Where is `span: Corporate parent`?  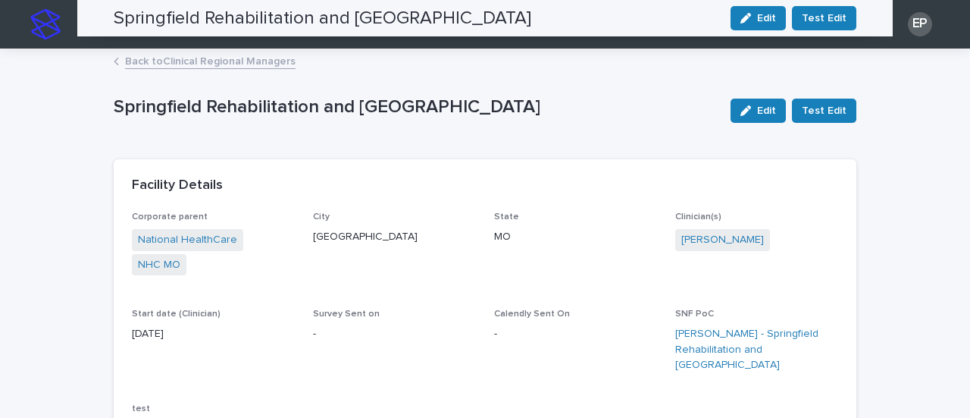
span: Corporate parent is located at coordinates (170, 217).